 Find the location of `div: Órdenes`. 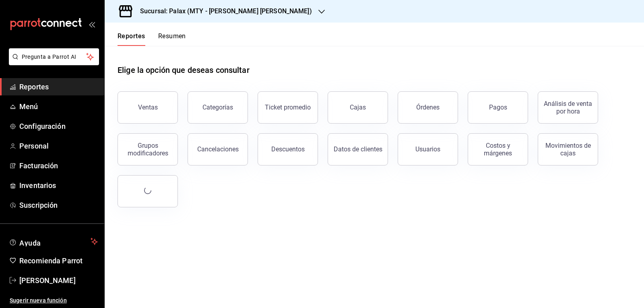

div: Órdenes is located at coordinates (428, 107).